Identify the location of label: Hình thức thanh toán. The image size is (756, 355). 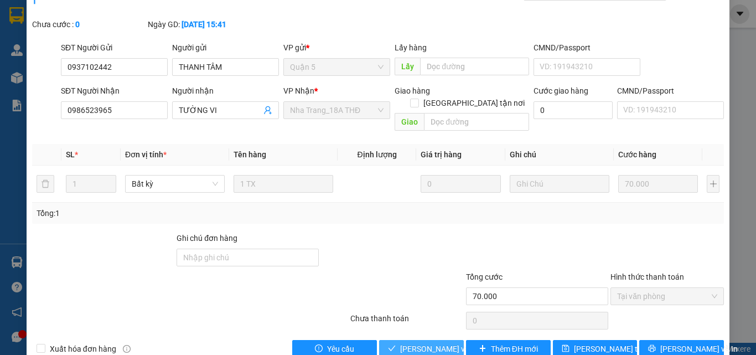
(647, 277).